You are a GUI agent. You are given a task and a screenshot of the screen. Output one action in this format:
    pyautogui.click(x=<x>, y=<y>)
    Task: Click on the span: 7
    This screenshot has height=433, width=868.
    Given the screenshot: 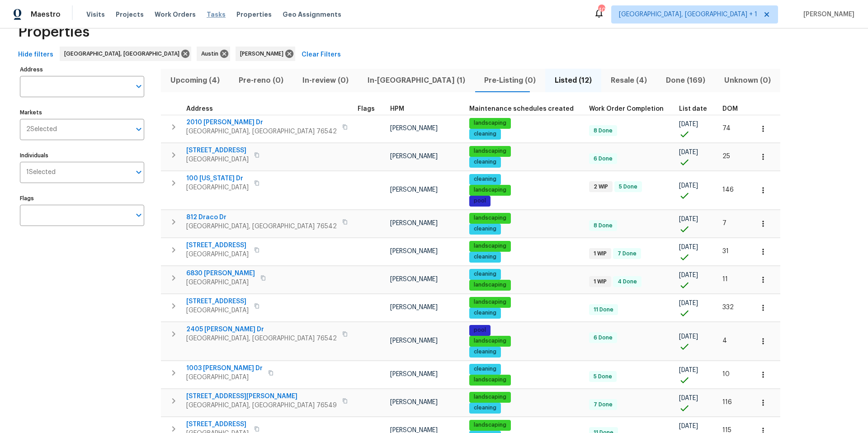 What is the action you would take?
    pyautogui.click(x=724, y=223)
    